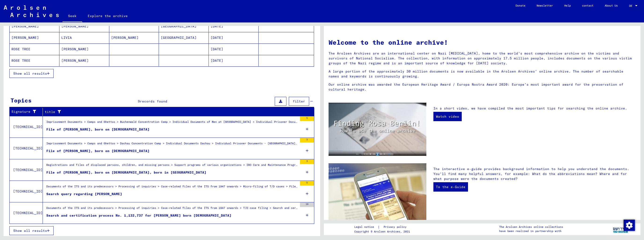 This screenshot has height=240, width=644. I want to click on font: In a short video, we have compiled the most important tips for searching the online archive., so click(530, 108).